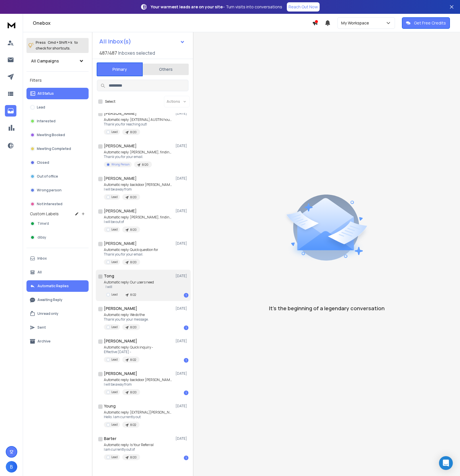  What do you see at coordinates (12, 467) in the screenshot?
I see `button: B` at bounding box center [12, 467].